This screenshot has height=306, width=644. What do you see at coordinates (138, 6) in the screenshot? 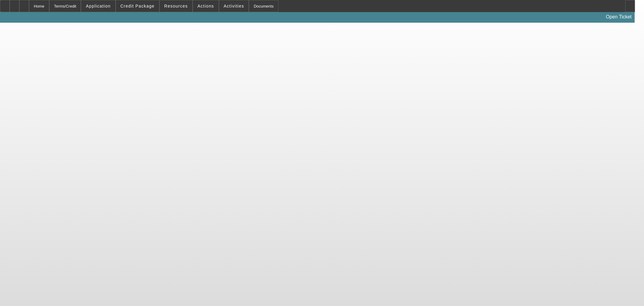
I see `span: Credit Package` at bounding box center [138, 6].